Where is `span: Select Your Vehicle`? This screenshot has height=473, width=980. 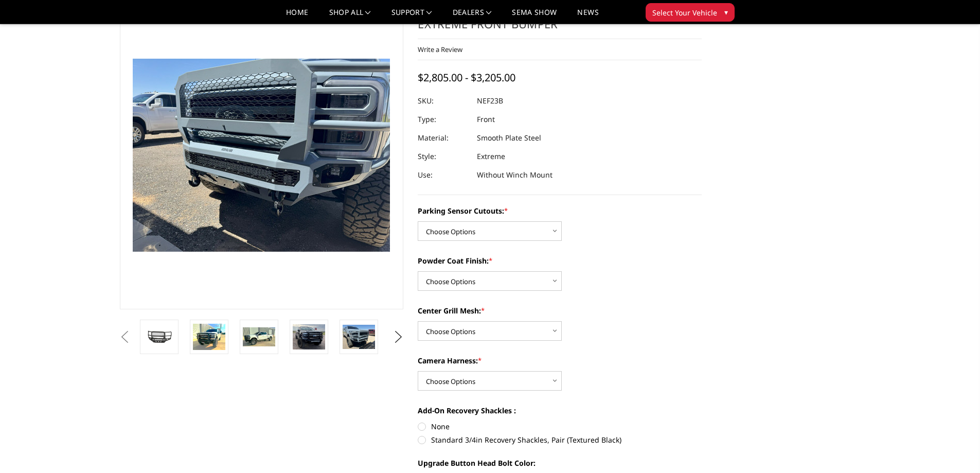
span: Select Your Vehicle is located at coordinates (685, 13).